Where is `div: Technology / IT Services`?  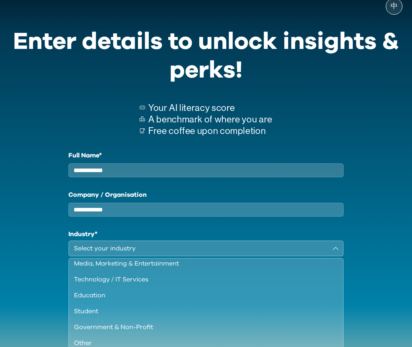 div: Technology / IT Services is located at coordinates (201, 280).